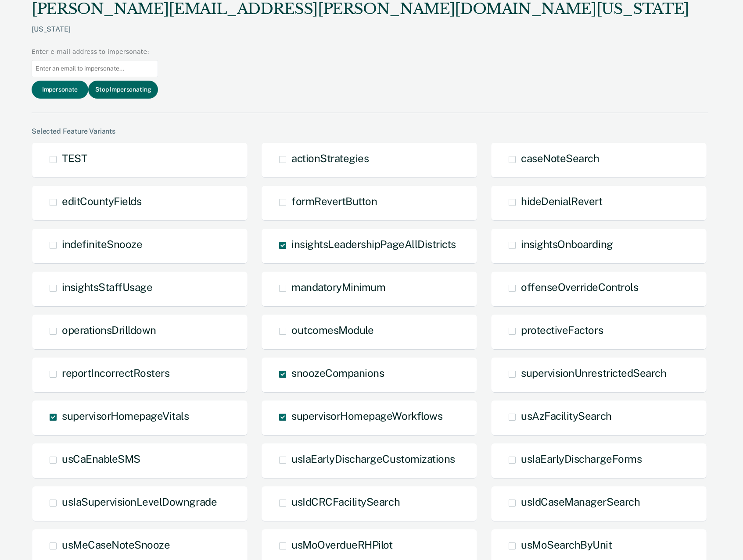  I want to click on div: Selected Feature Variants, so click(369, 131).